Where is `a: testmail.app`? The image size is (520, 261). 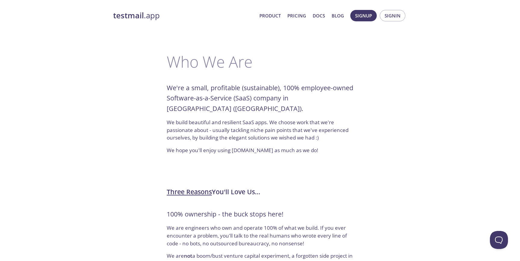 a: testmail.app is located at coordinates (184, 16).